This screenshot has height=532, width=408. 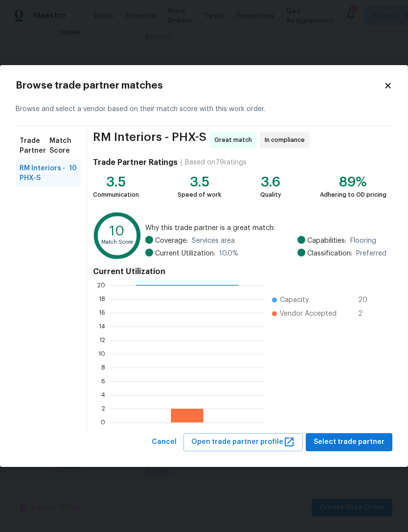 I want to click on span: 20, so click(x=366, y=300).